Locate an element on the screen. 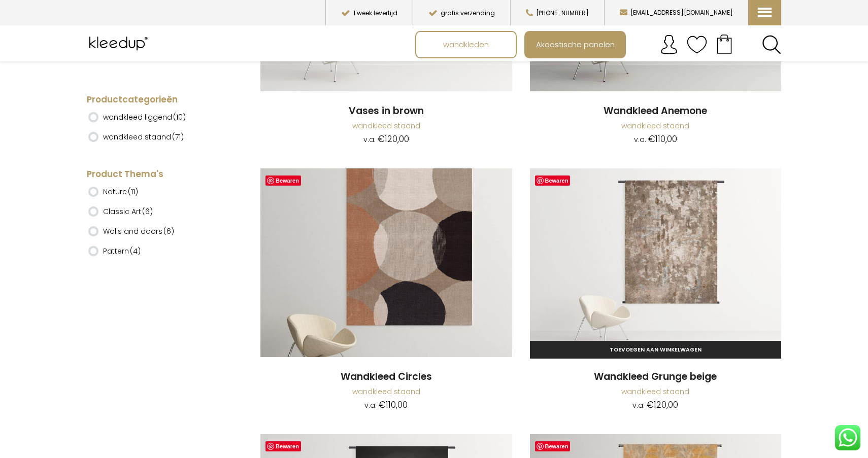 This screenshot has width=868, height=458. img: Wandkleed Grunge Beige is located at coordinates (656, 263).